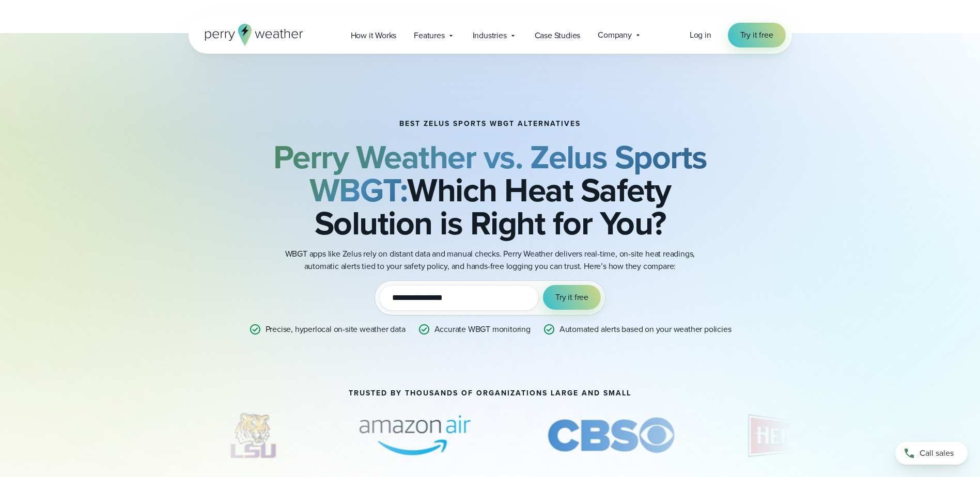 Image resolution: width=980 pixels, height=477 pixels. I want to click on h2: Trusted by thousands of organizations large and small, so click(490, 394).